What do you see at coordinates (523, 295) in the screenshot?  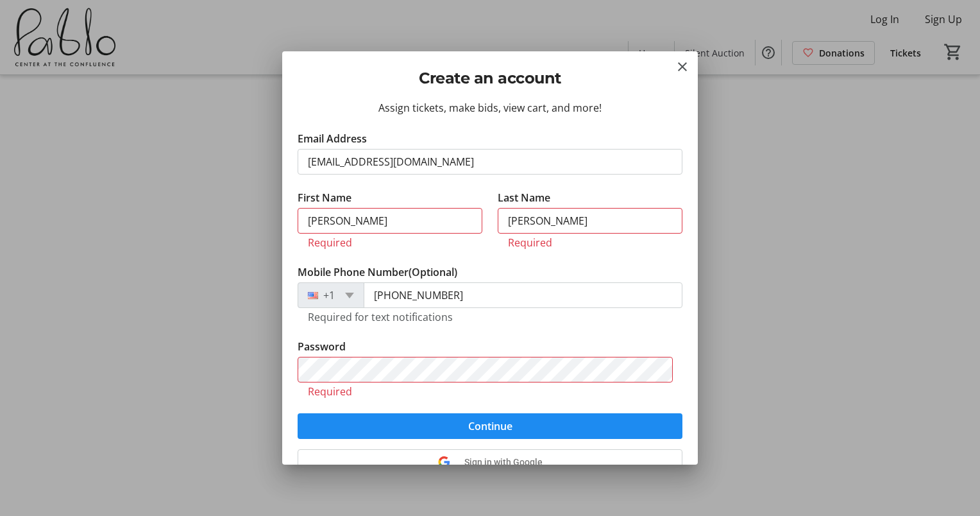 I see `input: (201) 555-0123` at bounding box center [523, 295].